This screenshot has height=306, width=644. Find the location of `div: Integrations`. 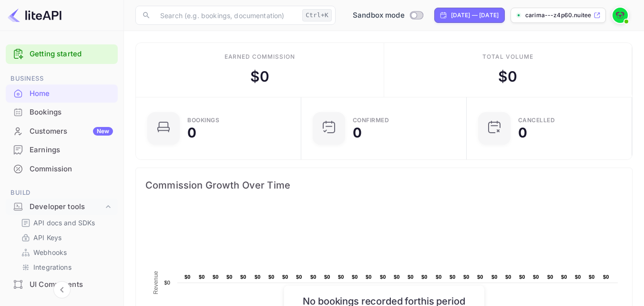

div: Integrations is located at coordinates (65, 267).